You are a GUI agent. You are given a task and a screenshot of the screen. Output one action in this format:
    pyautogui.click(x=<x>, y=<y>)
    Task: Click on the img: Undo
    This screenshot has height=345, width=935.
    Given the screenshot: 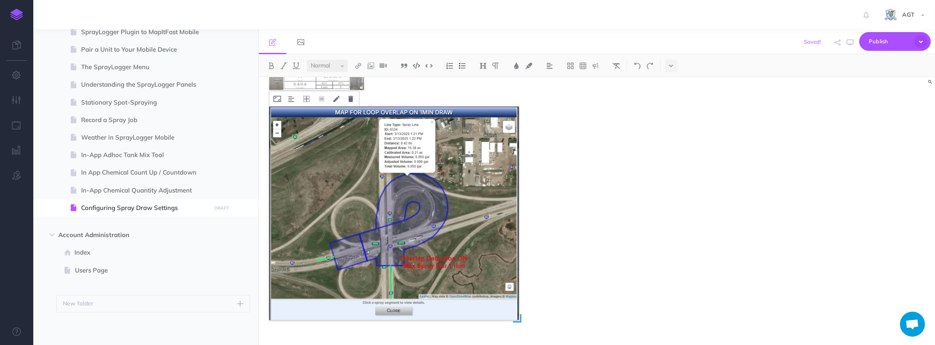 What is the action you would take?
    pyautogui.click(x=638, y=66)
    